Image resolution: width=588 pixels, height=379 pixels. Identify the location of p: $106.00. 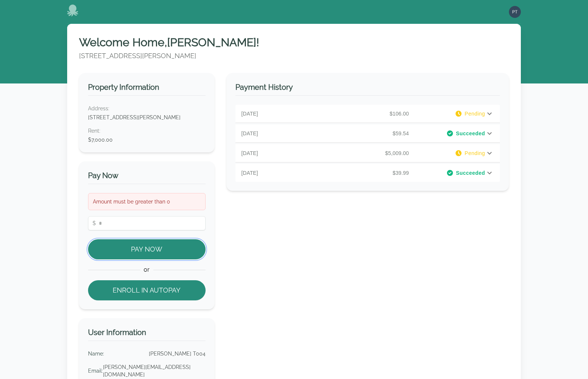
(369, 114).